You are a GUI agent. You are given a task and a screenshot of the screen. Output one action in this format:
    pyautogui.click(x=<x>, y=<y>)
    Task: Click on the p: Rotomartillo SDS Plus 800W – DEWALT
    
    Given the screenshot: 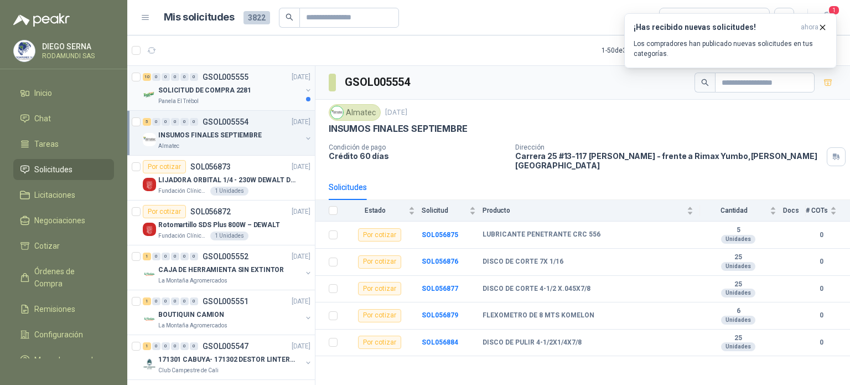 What is the action you would take?
    pyautogui.click(x=219, y=225)
    